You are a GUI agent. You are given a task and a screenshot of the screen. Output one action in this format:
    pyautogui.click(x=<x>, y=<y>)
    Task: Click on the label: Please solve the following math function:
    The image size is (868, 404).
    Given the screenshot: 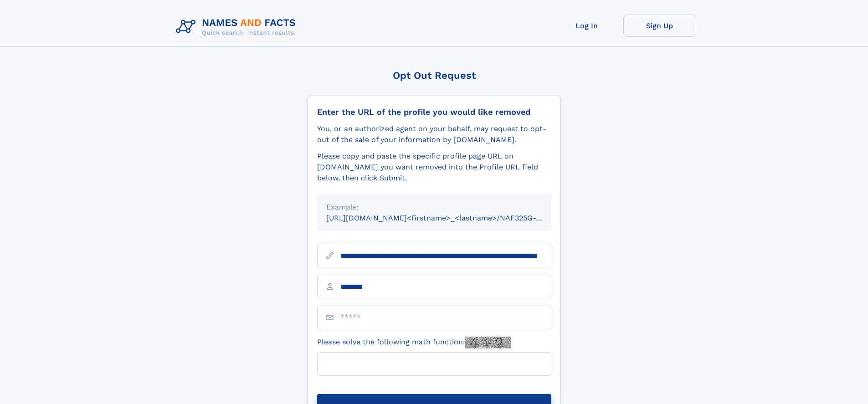 What is the action you would take?
    pyautogui.click(x=414, y=342)
    